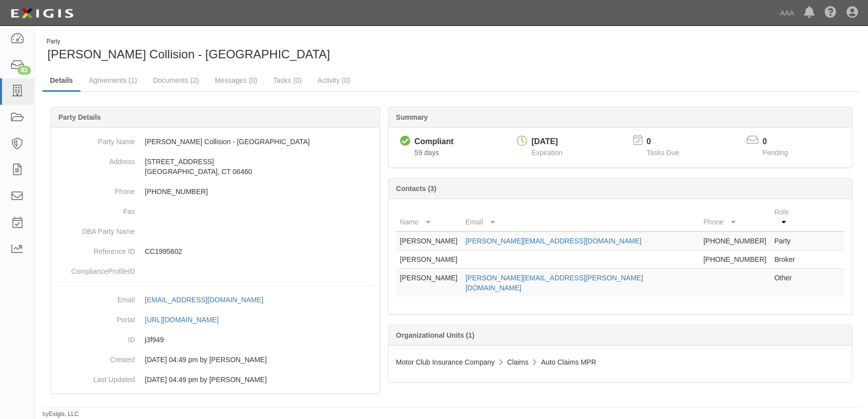 Image resolution: width=868 pixels, height=419 pixels. Describe the element at coordinates (547, 153) in the screenshot. I see `span: Expiration` at that location.